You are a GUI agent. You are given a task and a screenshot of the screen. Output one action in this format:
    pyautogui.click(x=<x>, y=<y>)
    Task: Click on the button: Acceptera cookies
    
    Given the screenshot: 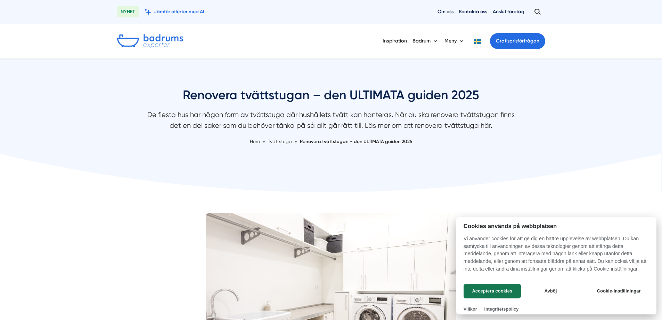 What is the action you would take?
    pyautogui.click(x=492, y=291)
    